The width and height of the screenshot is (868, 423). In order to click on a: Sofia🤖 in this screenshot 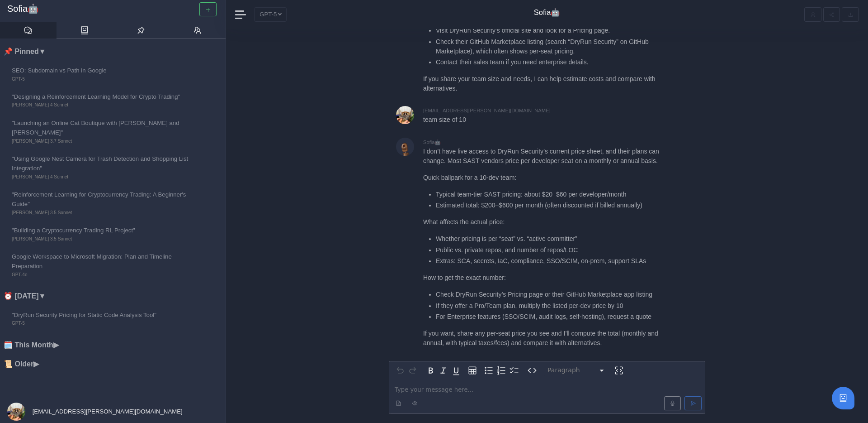, I will do `click(113, 9)`.